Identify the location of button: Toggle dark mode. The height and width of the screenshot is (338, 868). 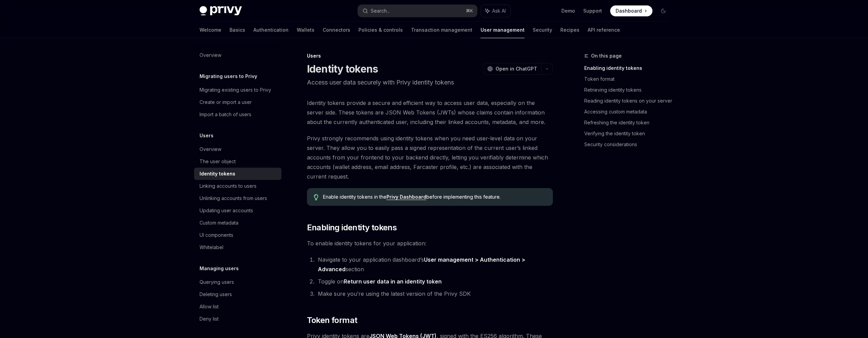
(663, 11).